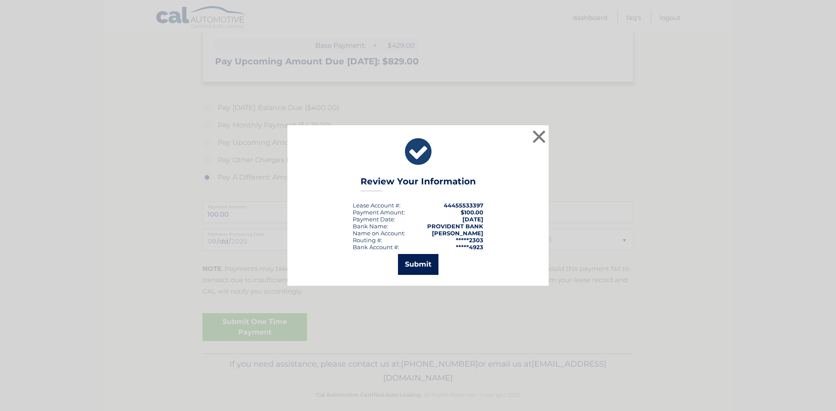 This screenshot has width=836, height=411. Describe the element at coordinates (370, 226) in the screenshot. I see `div: Bank Name:` at that location.